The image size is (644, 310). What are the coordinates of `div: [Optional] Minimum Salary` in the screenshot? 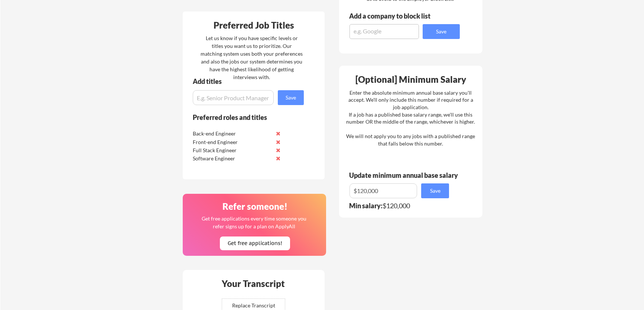 It's located at (410, 79).